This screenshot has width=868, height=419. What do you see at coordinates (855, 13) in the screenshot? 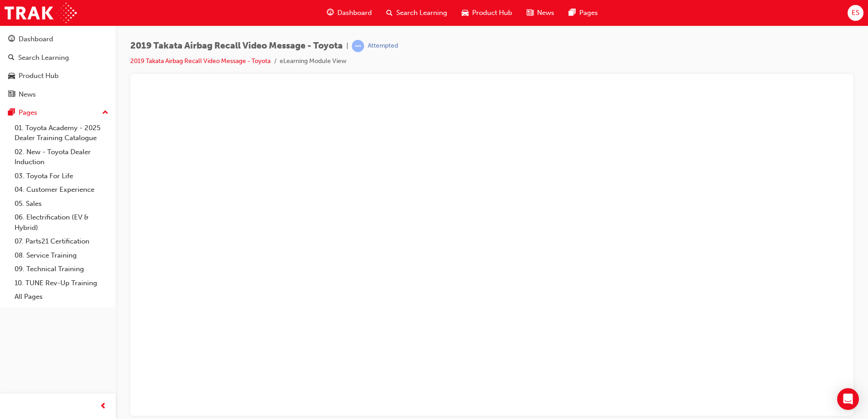
I see `button: ES` at bounding box center [855, 13].